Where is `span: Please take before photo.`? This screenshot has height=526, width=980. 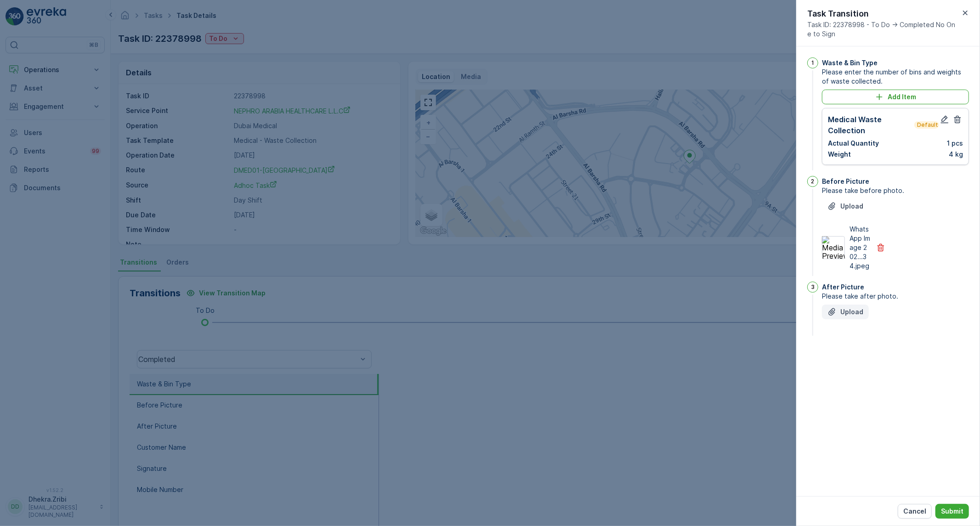 span: Please take before photo. is located at coordinates (895, 191).